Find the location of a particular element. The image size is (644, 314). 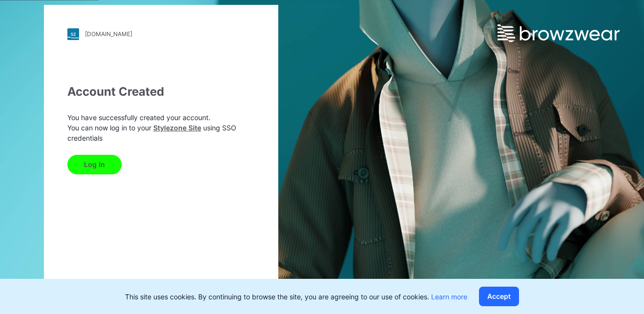

a: Learn more is located at coordinates (449, 296).